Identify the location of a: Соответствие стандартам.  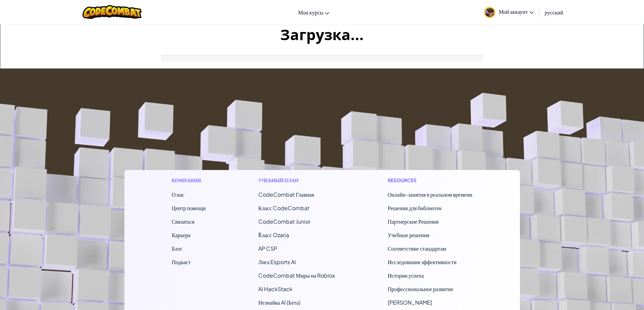
(417, 248).